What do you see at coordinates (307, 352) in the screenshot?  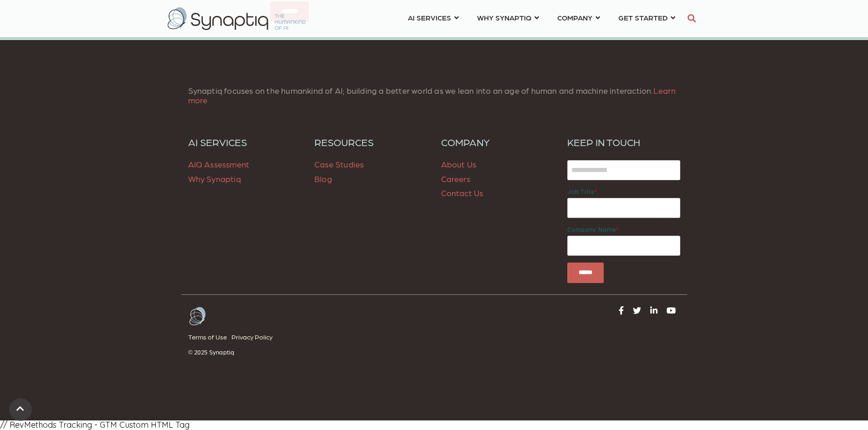 I see `p: © 2025 Synaptiq` at bounding box center [307, 352].